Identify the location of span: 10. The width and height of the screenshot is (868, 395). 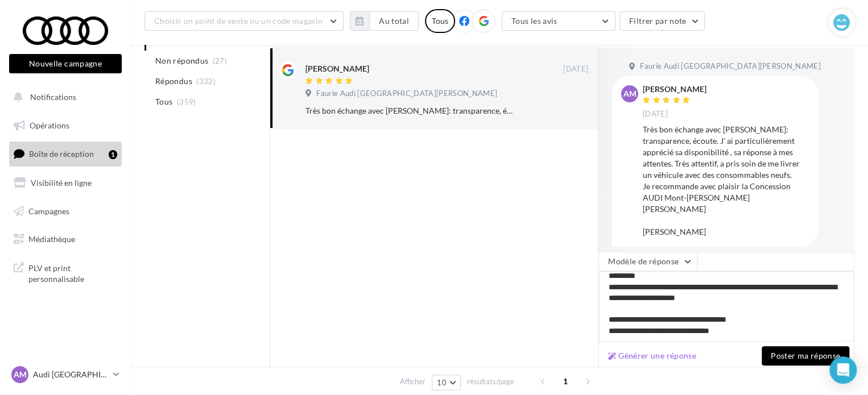
(442, 382).